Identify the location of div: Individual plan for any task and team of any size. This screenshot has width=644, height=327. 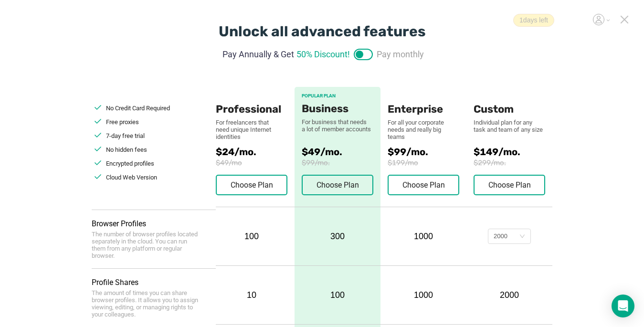
(509, 126).